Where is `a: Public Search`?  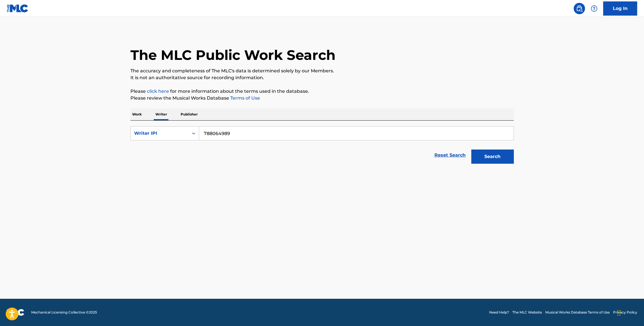
a: Public Search is located at coordinates (579, 9).